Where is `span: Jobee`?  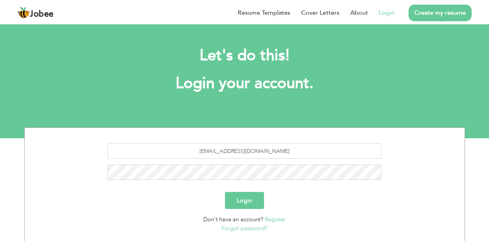
span: Jobee is located at coordinates (42, 14).